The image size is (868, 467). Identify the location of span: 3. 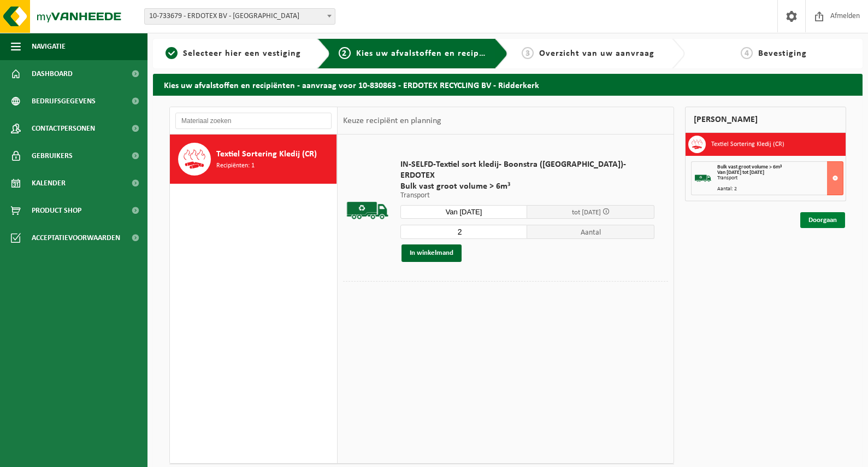
(528, 53).